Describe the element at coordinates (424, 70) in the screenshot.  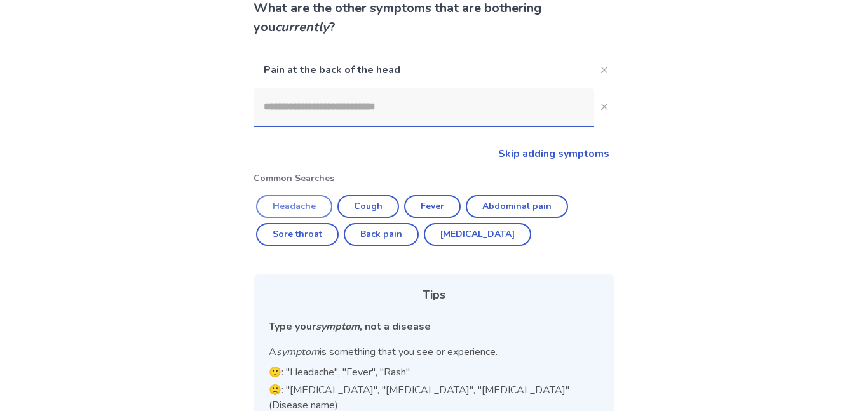
I see `p: Pain at the back of the head` at that location.